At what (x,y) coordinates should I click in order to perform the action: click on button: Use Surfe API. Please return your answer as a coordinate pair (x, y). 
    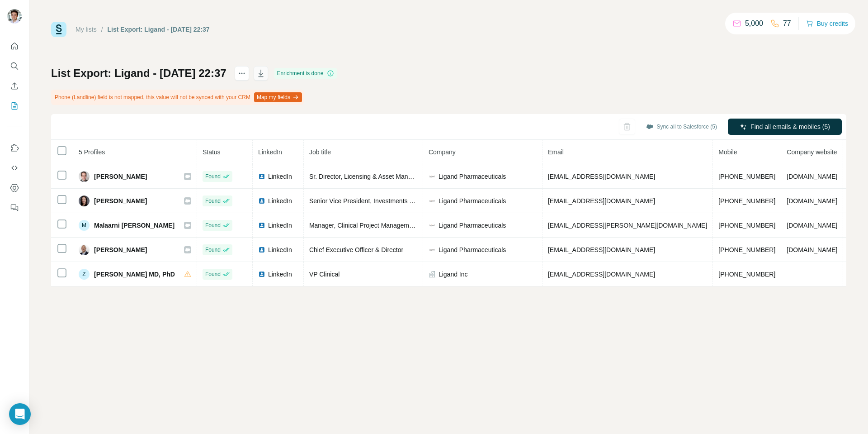
    Looking at the image, I should click on (14, 168).